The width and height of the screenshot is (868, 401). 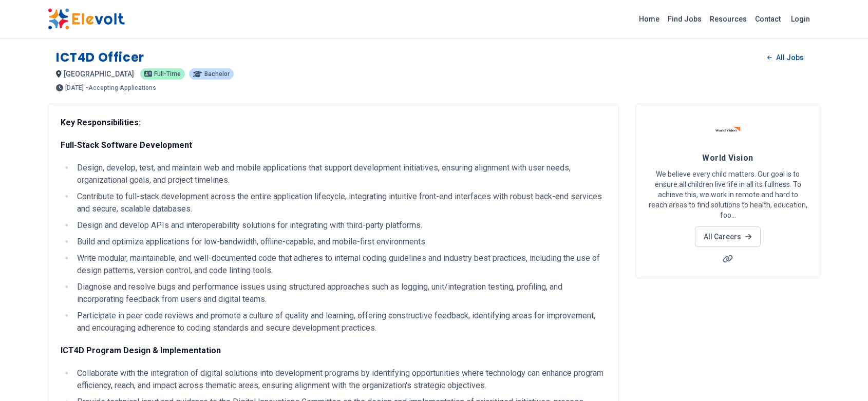 What do you see at coordinates (127, 145) in the screenshot?
I see `strong: Full-Stack Software Development` at bounding box center [127, 145].